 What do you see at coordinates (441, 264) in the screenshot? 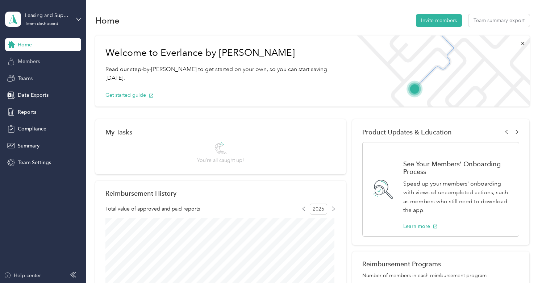
I see `h2: Reimbursement Programs` at bounding box center [441, 264].